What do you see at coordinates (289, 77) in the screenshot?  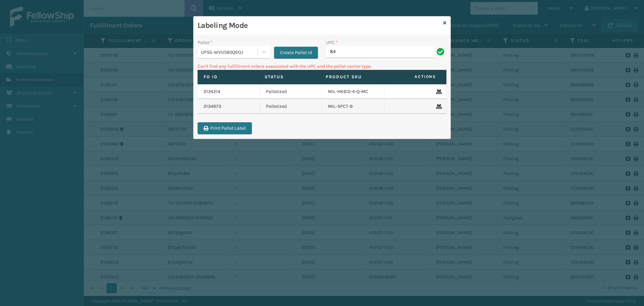 I see `label: Status` at bounding box center [289, 77].